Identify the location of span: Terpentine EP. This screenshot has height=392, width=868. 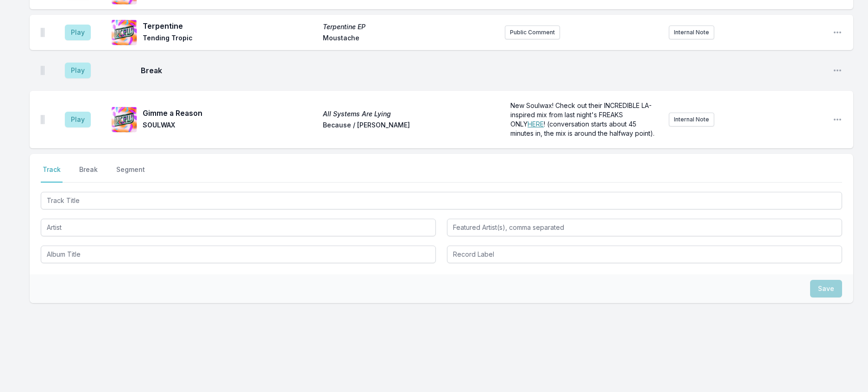
(410, 27).